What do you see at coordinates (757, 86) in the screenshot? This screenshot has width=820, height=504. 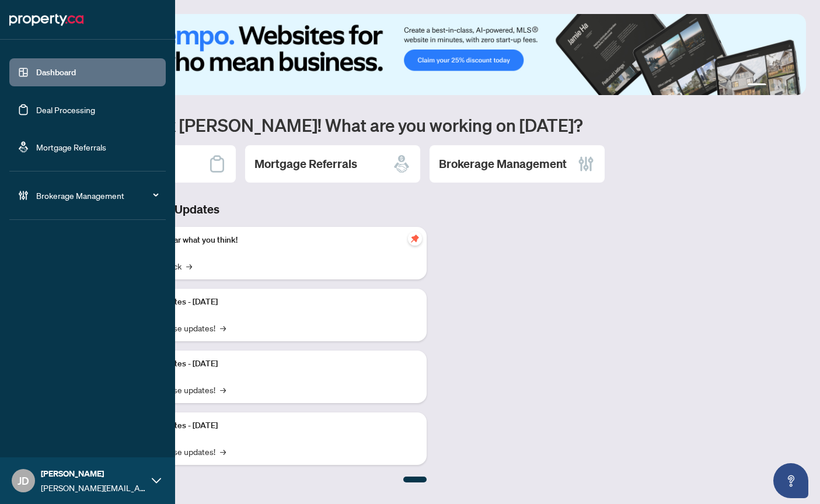 I see `button: 1` at bounding box center [757, 86].